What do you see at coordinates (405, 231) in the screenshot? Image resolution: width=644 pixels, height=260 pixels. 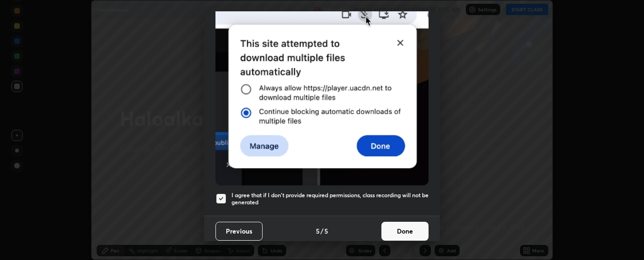 I see `button: Done` at bounding box center [405, 231].